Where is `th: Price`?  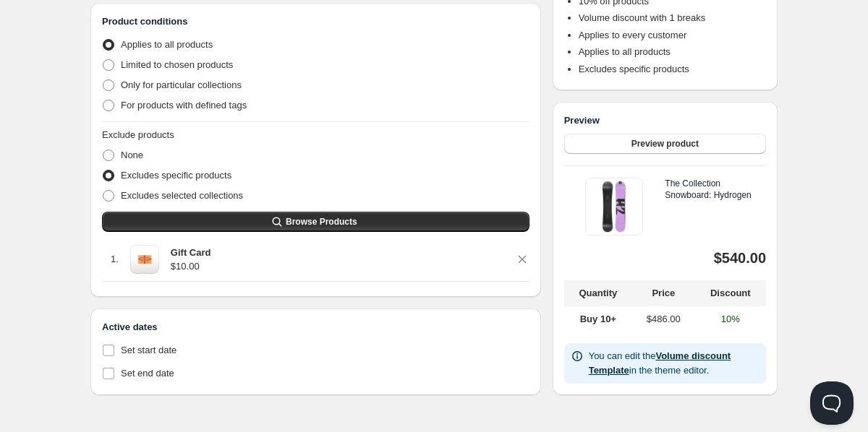 th: Price is located at coordinates (663, 293).